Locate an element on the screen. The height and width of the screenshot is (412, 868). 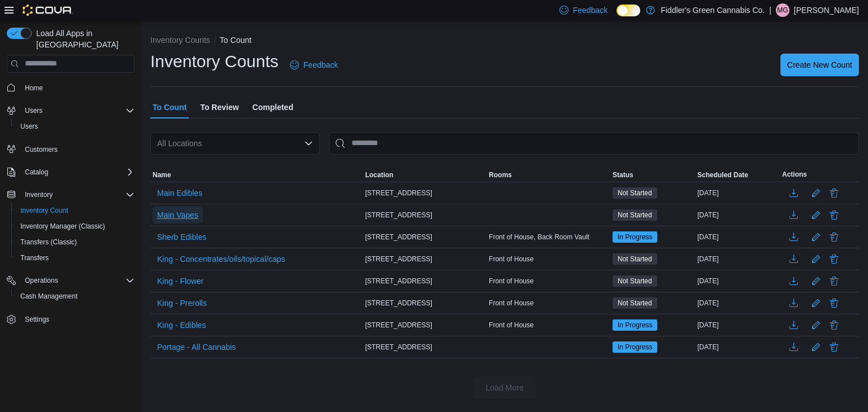
button: King - Flower is located at coordinates (180, 281).